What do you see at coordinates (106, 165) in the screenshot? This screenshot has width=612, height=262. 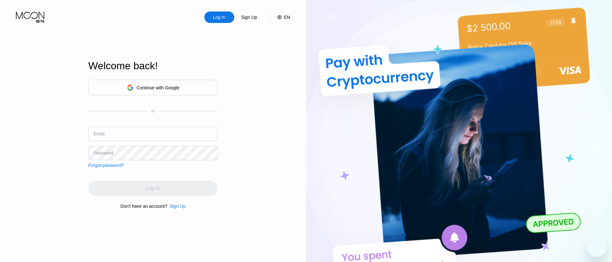 I see `div: Forgot password?` at bounding box center [106, 165].